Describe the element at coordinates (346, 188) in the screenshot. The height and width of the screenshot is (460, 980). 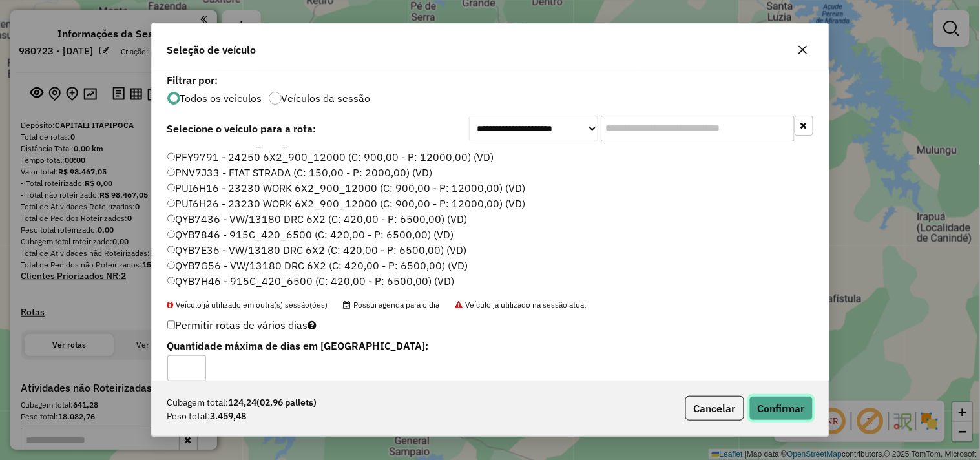
I see `label: PUI6H16 - 23230 WORK 6X2_900_12000 (C: 900,00 - P: 12000,00) (VD)` at that location.